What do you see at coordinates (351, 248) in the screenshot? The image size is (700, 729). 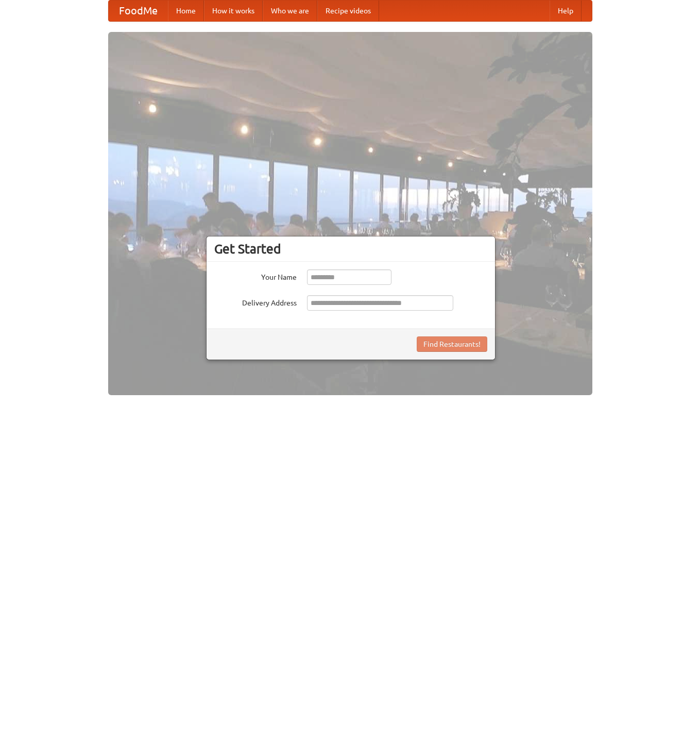 I see `h3: Get Started` at bounding box center [351, 248].